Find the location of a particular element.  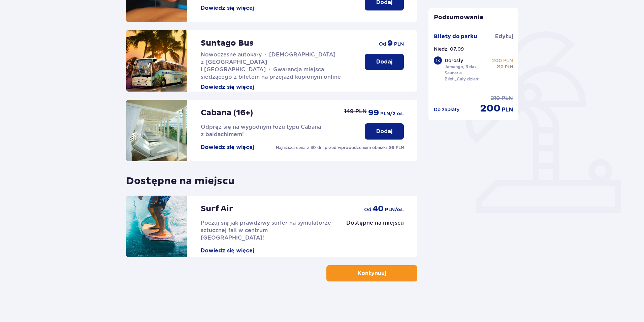

span: Nowoczesne autokary is located at coordinates (231, 54).